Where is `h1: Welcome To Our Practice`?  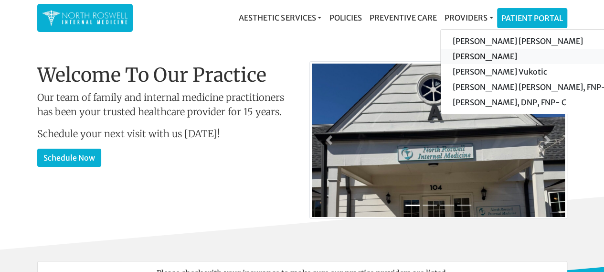
h1: Welcome To Our Practice is located at coordinates (166, 75).